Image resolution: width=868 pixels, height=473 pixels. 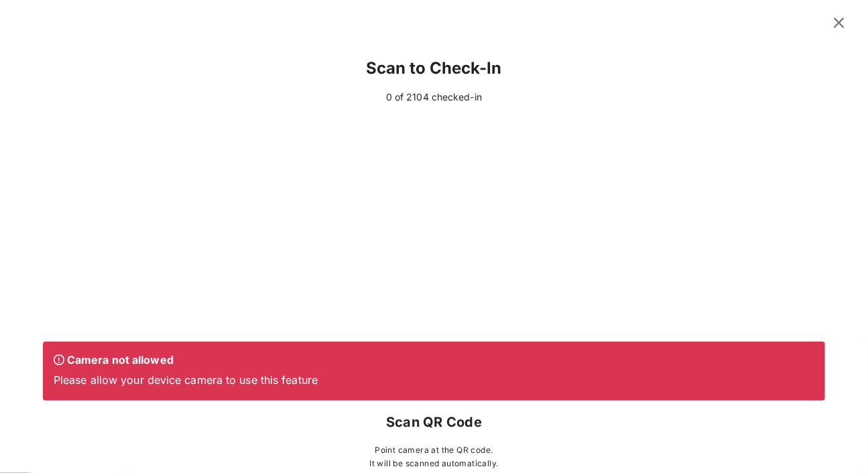 What do you see at coordinates (433, 450) in the screenshot?
I see `p: Point camera at the QR code.` at bounding box center [433, 450].